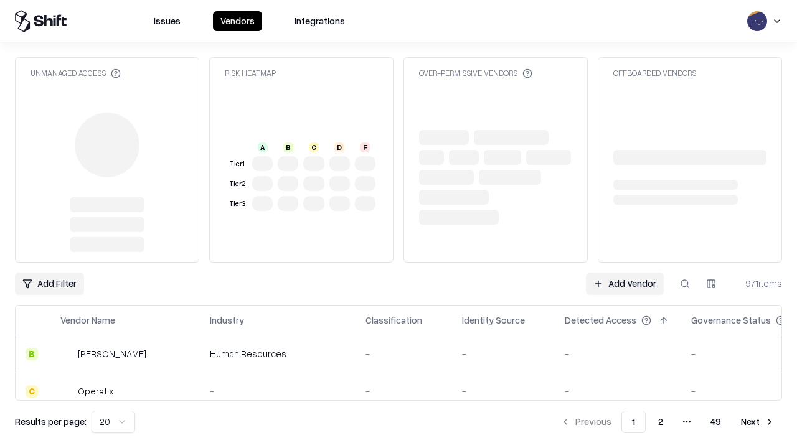  I want to click on img: Deel, so click(67, 354).